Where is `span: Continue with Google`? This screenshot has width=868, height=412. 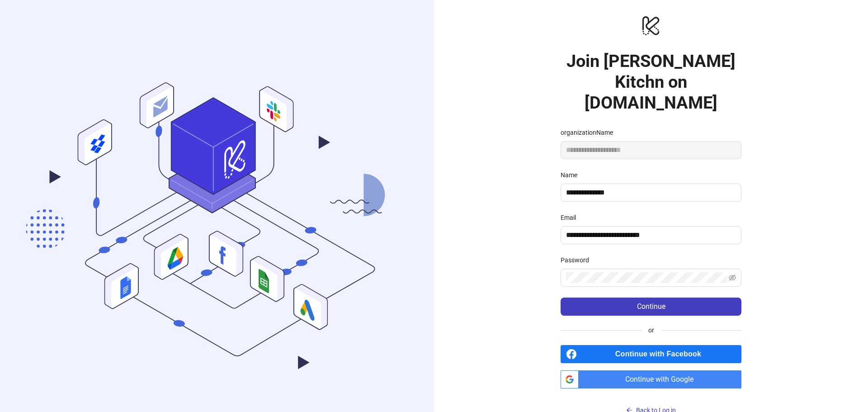 span: Continue with Google is located at coordinates (662, 379).